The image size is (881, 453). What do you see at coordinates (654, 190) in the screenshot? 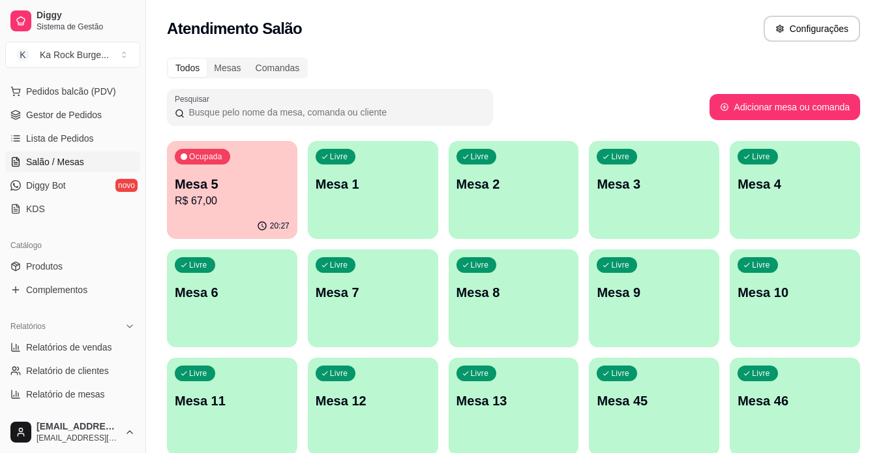
I see `button: LivreMesa 3` at bounding box center [654, 190].